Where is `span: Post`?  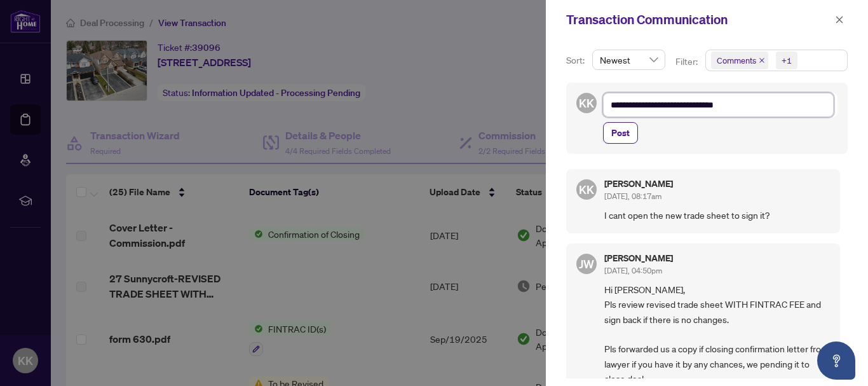 span: Post is located at coordinates (620, 133).